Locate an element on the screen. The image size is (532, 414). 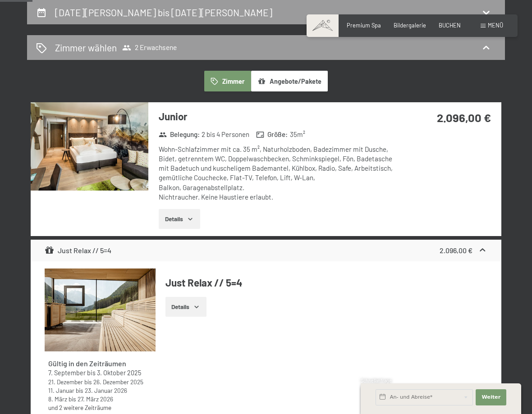
div: Just Relax // 5=42.096,00 € is located at coordinates (266, 250).